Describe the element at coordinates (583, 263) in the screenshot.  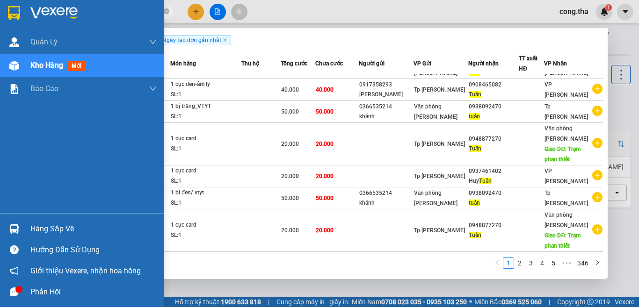
I see `li: 346` at that location.